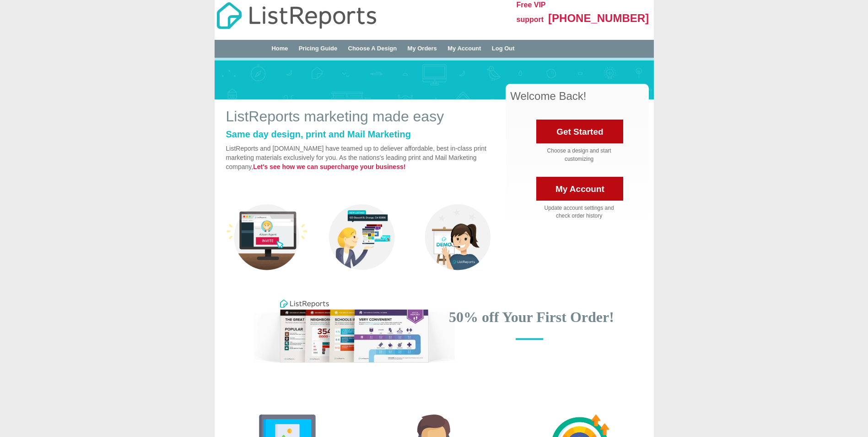  Describe the element at coordinates (362, 134) in the screenshot. I see `h2: Same day design, print and Mail Marketing` at that location.